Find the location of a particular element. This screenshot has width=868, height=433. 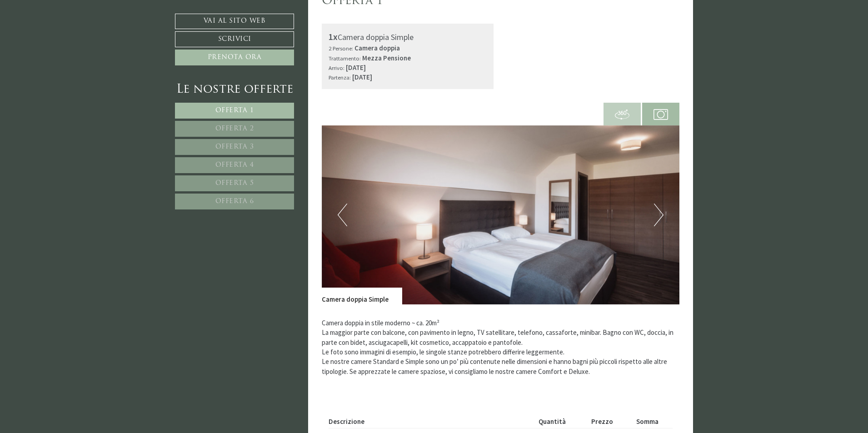

span: Offerta 3 is located at coordinates (235, 147).